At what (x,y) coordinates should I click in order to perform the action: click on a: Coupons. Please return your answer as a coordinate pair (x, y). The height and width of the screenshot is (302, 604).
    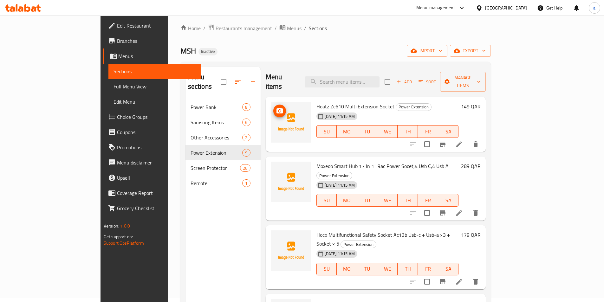
    Looking at the image, I should click on (152, 132).